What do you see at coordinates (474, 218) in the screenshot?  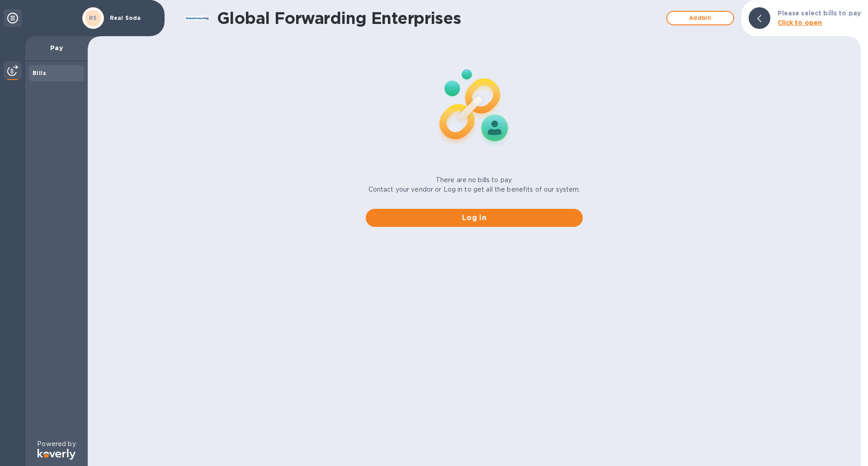 I see `button: Log in` at bounding box center [474, 218].